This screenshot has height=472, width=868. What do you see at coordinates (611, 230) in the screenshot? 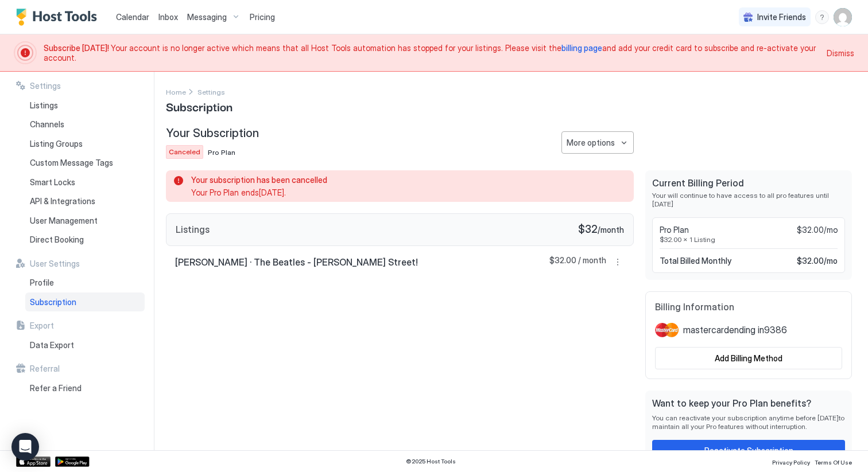
I see `span: / month` at bounding box center [611, 230].